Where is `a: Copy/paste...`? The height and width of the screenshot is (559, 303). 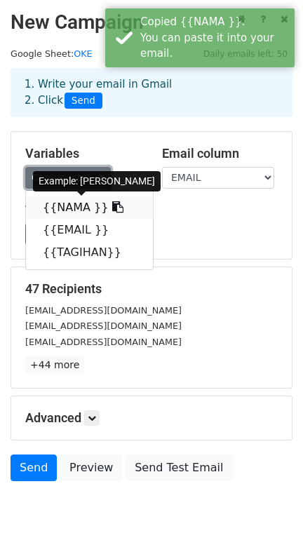
a: Copy/paste... is located at coordinates (68, 178).